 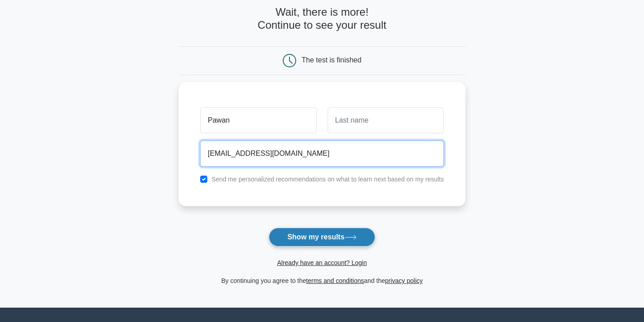 What do you see at coordinates (322, 154) in the screenshot?
I see `input: Email` at bounding box center [322, 154].